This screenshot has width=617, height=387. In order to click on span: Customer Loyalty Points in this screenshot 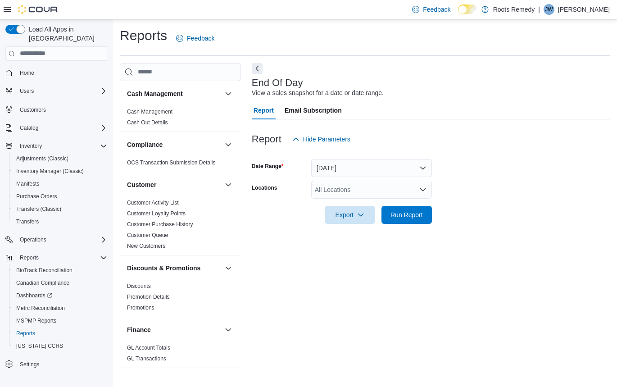, I will do `click(156, 213)`.